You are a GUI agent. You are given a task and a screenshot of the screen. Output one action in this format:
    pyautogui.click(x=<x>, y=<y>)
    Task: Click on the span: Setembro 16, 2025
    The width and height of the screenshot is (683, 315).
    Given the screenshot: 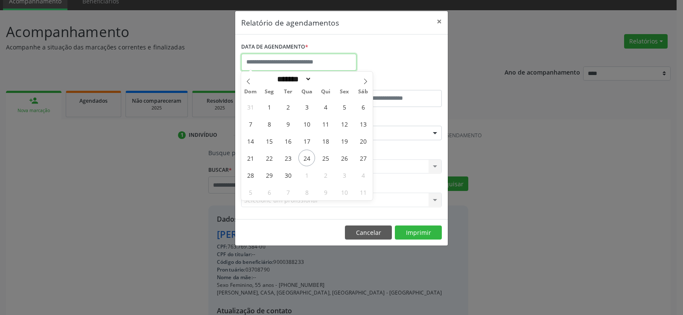 What is the action you would take?
    pyautogui.click(x=288, y=141)
    